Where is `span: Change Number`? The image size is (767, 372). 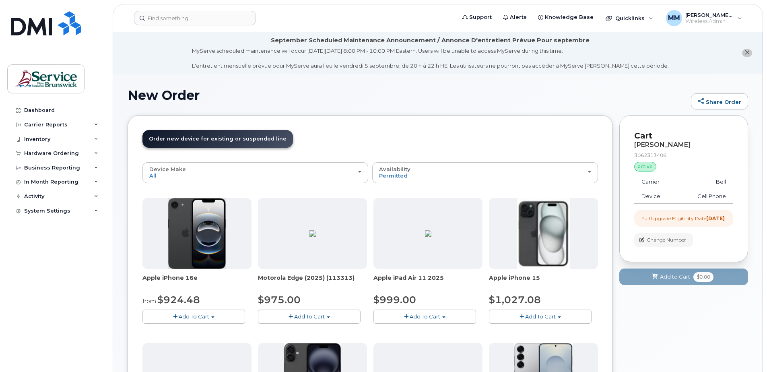 span: Change Number is located at coordinates (666, 240).